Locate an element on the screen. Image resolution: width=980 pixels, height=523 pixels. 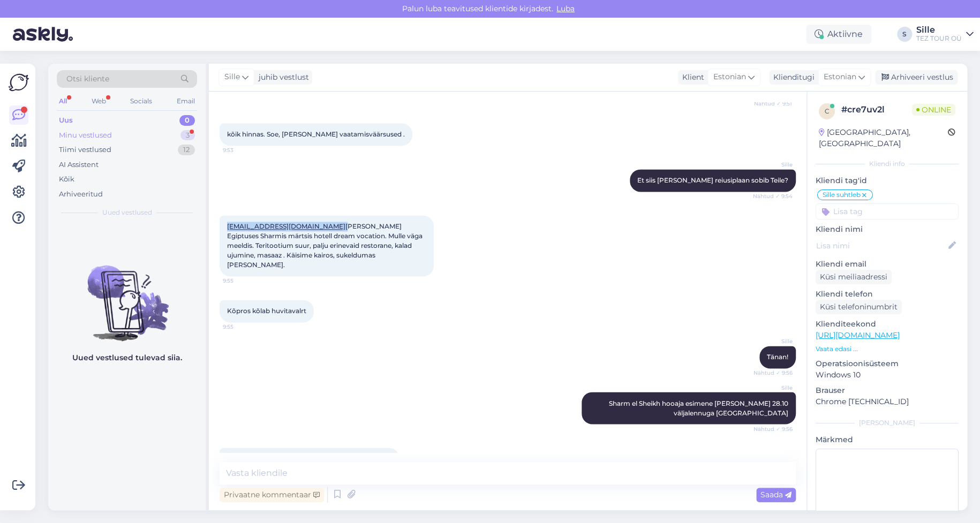
p: Kliendi telefon is located at coordinates (887, 294).